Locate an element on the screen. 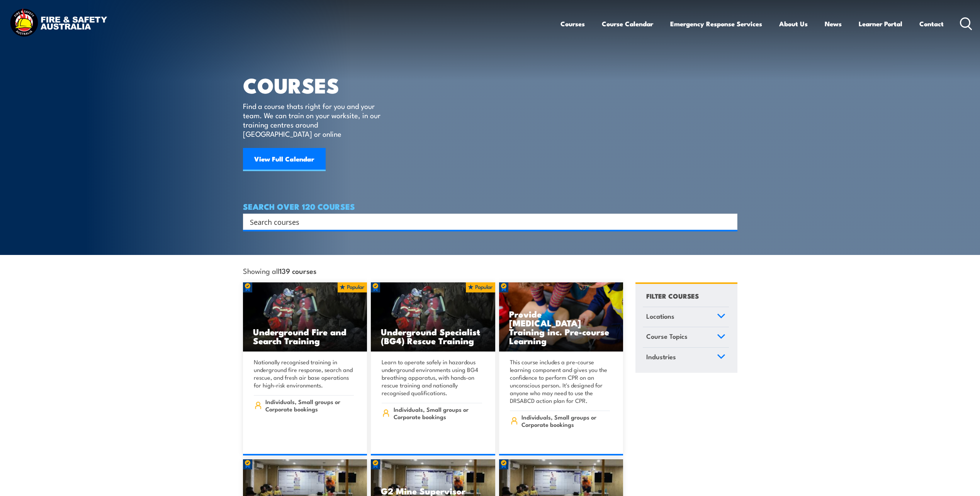  h3: Underground Specialist (BG4) Rescue Training is located at coordinates (433, 336).